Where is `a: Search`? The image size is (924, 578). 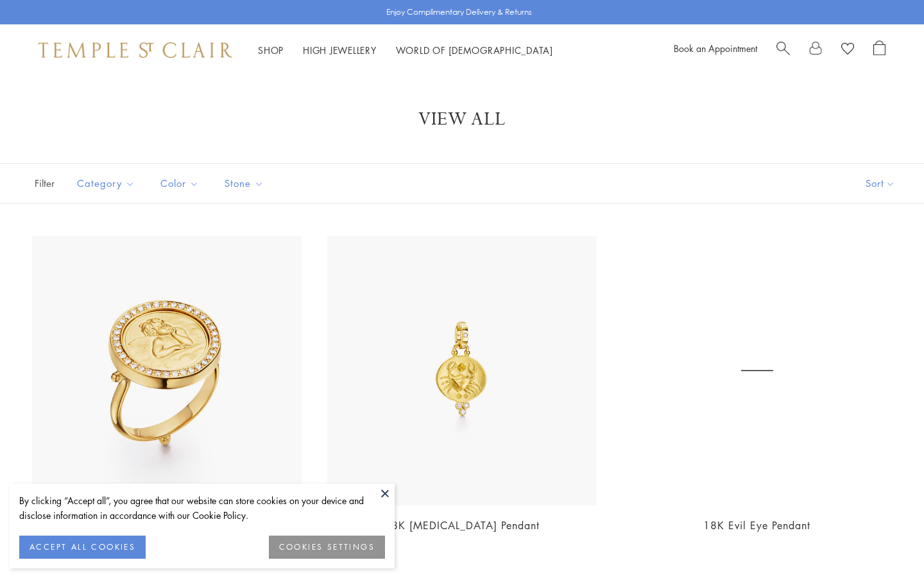
a: Search is located at coordinates (782, 50).